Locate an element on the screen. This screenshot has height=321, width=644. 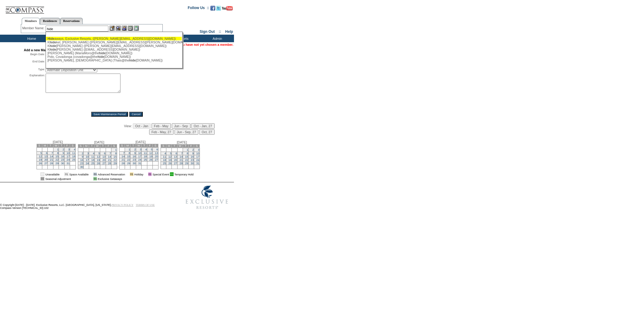
a: 3 is located at coordinates (88, 154).